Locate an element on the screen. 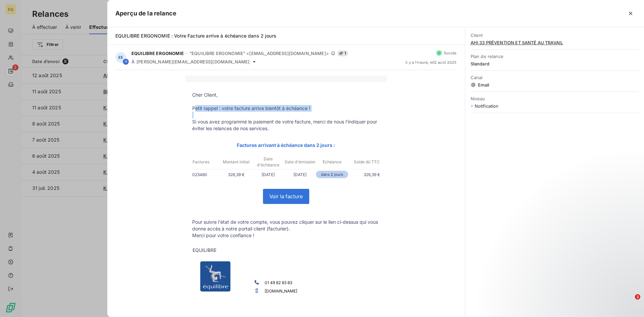  p: Si vous avez programmé le paiement de votre facture, merci de nous l'indiquer pour éviter les rel... is located at coordinates (286, 125).